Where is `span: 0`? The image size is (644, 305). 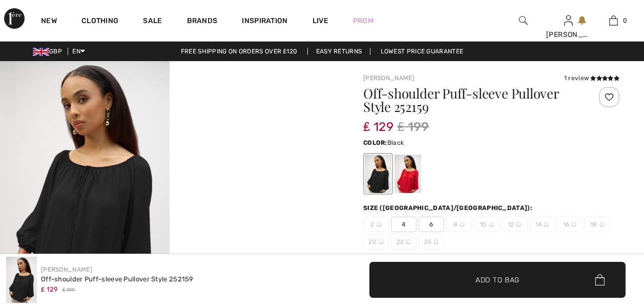
span: 0 is located at coordinates (625, 20).